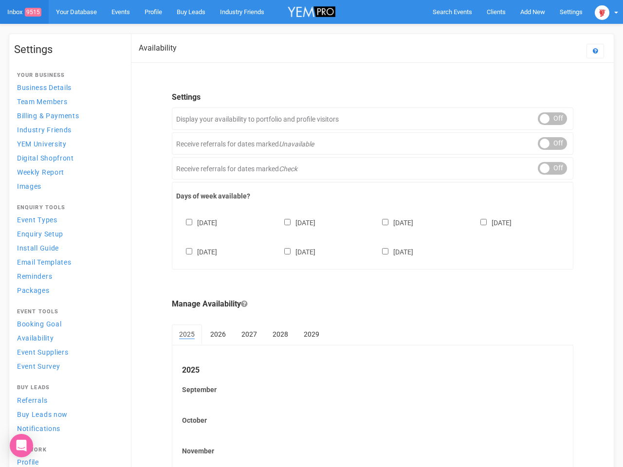  What do you see at coordinates (372, 420) in the screenshot?
I see `label: October` at bounding box center [372, 420].